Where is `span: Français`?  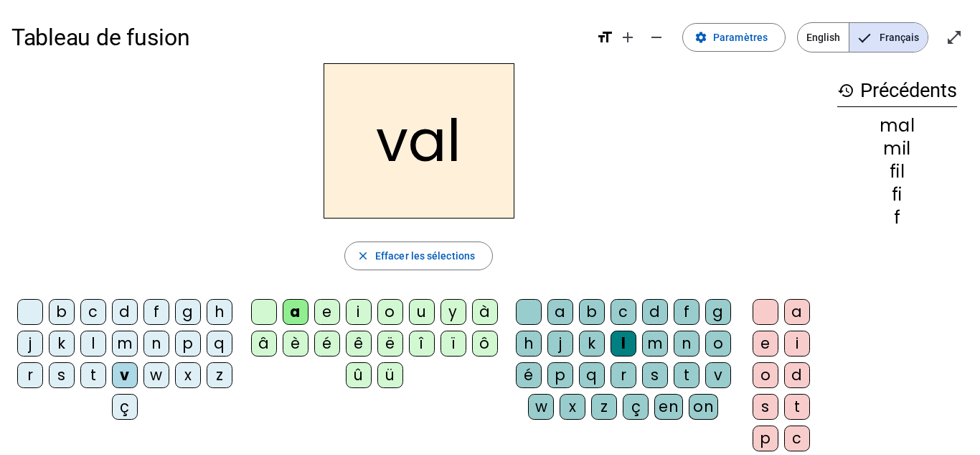
span: Français is located at coordinates (889, 37).